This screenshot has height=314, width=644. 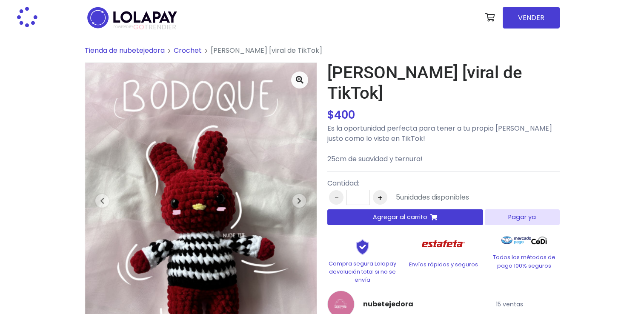 I want to click on img: Estafeta Logo, so click(x=443, y=244).